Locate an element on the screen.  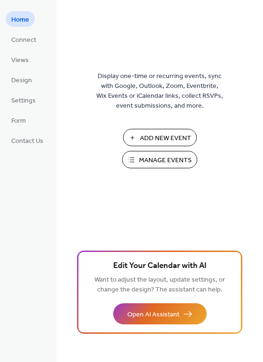
button: Add New Event is located at coordinates (160, 137).